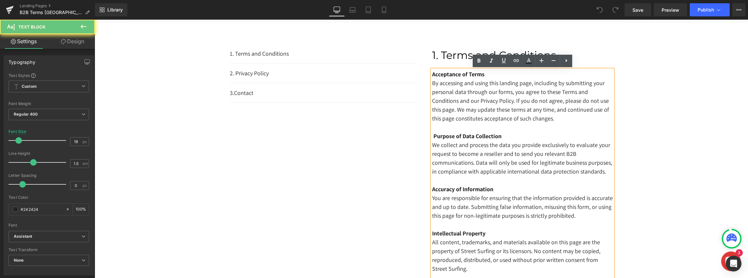 Image resolution: width=748 pixels, height=278 pixels. I want to click on div: Letter Spacing, so click(49, 175).